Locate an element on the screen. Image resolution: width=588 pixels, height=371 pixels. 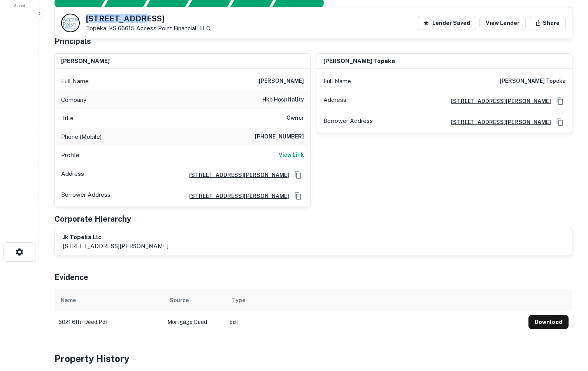
a: Access Point Financial, LLC is located at coordinates (173, 28).